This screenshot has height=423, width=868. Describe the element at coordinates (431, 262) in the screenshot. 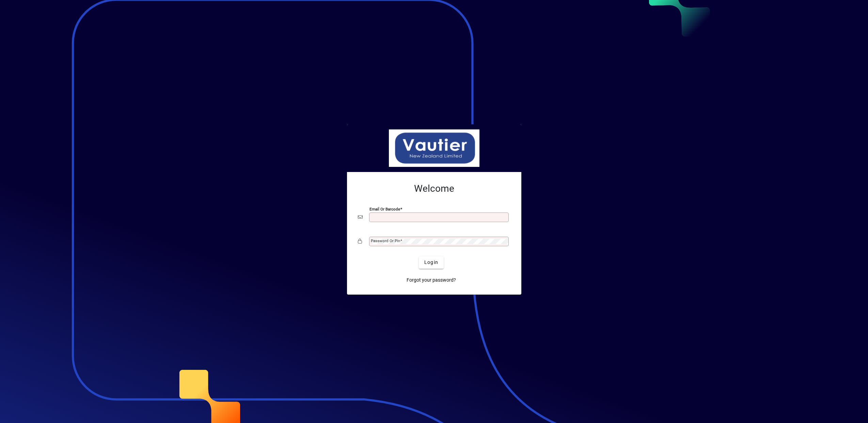

I see `span: Login` at that location.